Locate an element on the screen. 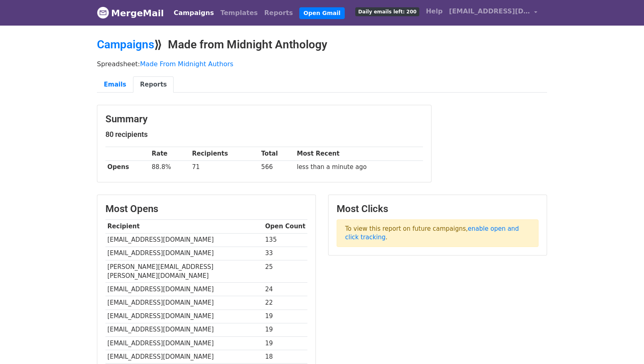 The image size is (644, 364). a: Daily emails left: 200 is located at coordinates (387, 11).